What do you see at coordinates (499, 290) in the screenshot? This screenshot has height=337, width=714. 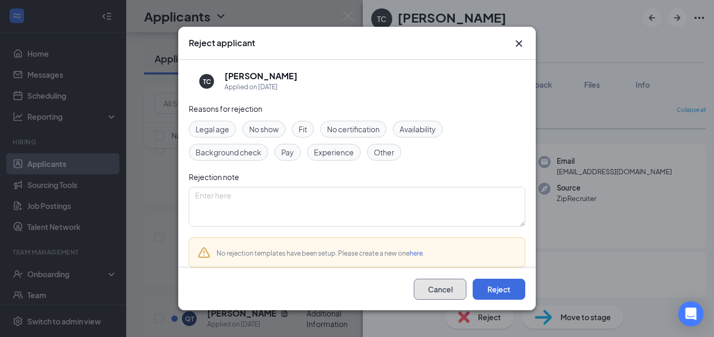 I see `button: Reject` at bounding box center [499, 290].